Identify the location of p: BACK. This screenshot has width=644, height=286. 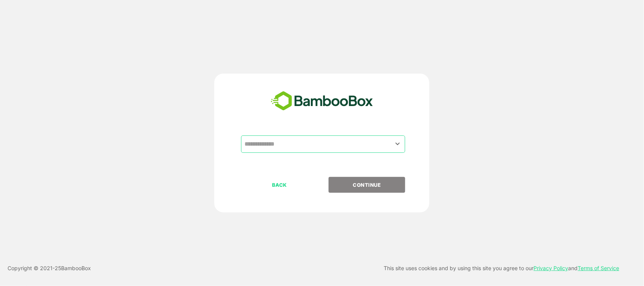
(280, 185).